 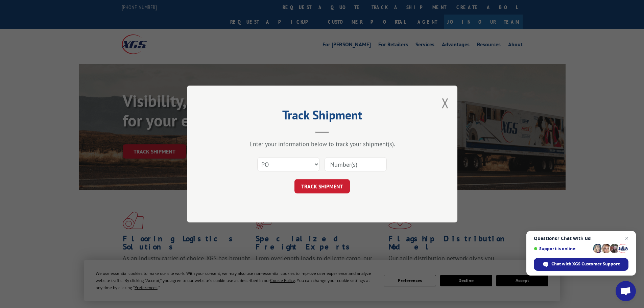 What do you see at coordinates (355, 164) in the screenshot?
I see `input: Number(s)` at bounding box center [355, 164].